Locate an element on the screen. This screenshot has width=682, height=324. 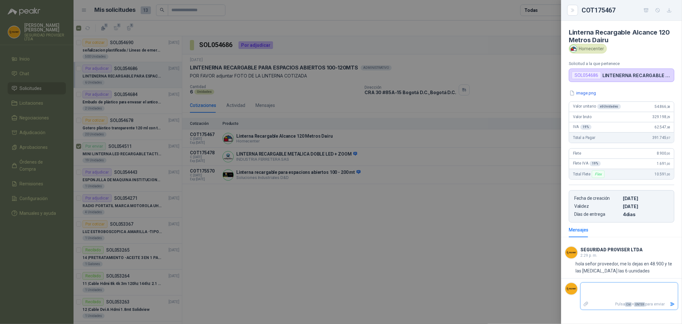
p: Pulsa + para enviar is located at coordinates (629, 304).